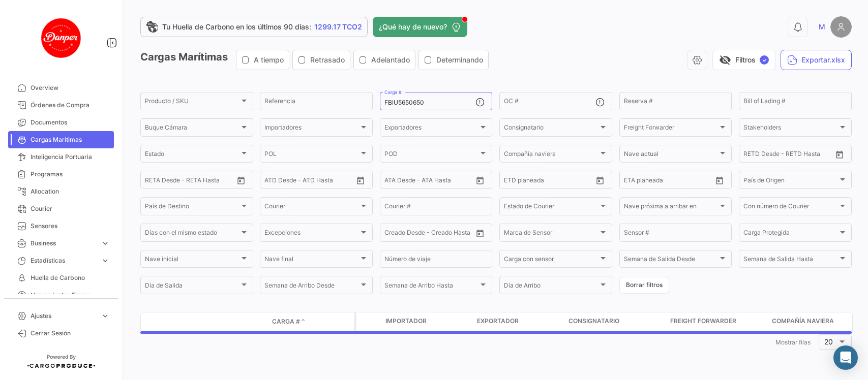  Describe the element at coordinates (431, 287) in the screenshot. I see `span: Semana de Arribo Hasta` at that location.